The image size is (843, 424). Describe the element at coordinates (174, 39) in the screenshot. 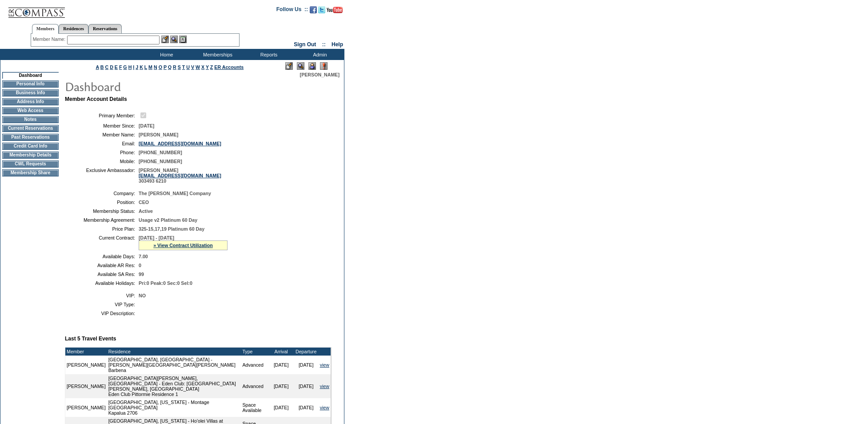

I see `img: View` at that location.